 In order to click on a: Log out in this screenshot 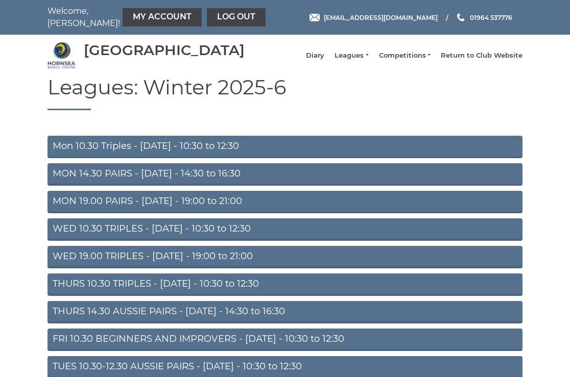, I will do `click(236, 17)`.